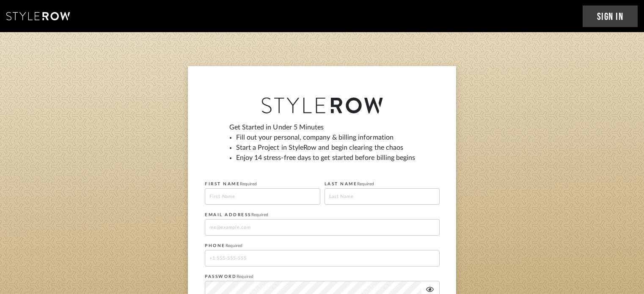 Image resolution: width=644 pixels, height=294 pixels. Describe the element at coordinates (349, 184) in the screenshot. I see `label: LAST NAME` at that location.